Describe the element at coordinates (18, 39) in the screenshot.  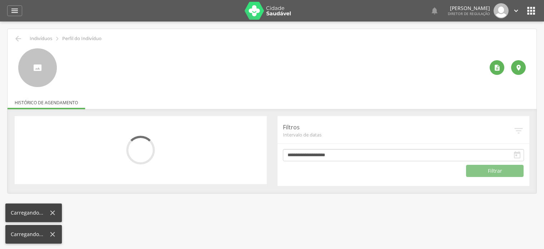
I see `i: Voltar` at that location.